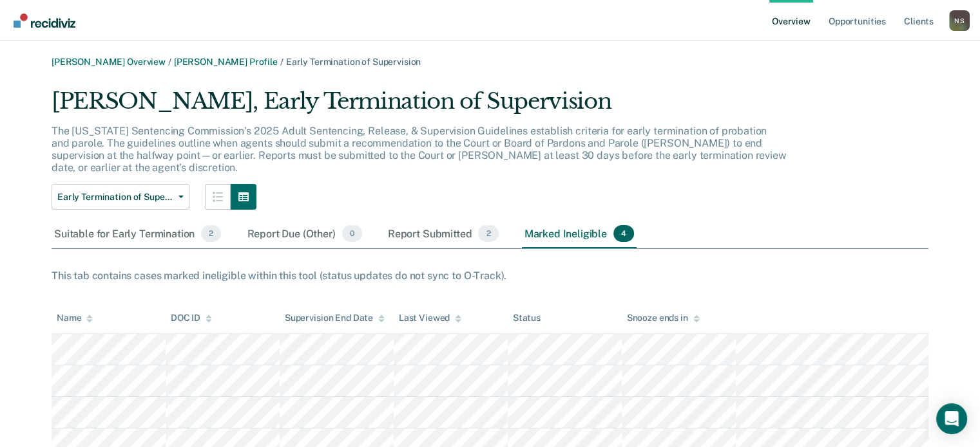  Describe the element at coordinates (663, 318) in the screenshot. I see `div: Snooze ends in` at that location.